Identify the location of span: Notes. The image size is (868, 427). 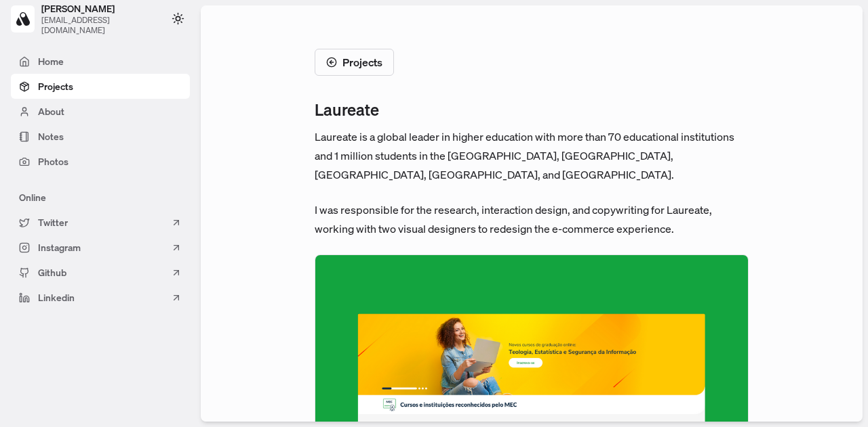
(51, 136).